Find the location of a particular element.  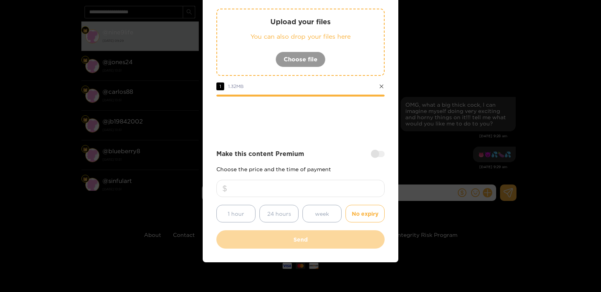

span: 1 is located at coordinates (220, 86).